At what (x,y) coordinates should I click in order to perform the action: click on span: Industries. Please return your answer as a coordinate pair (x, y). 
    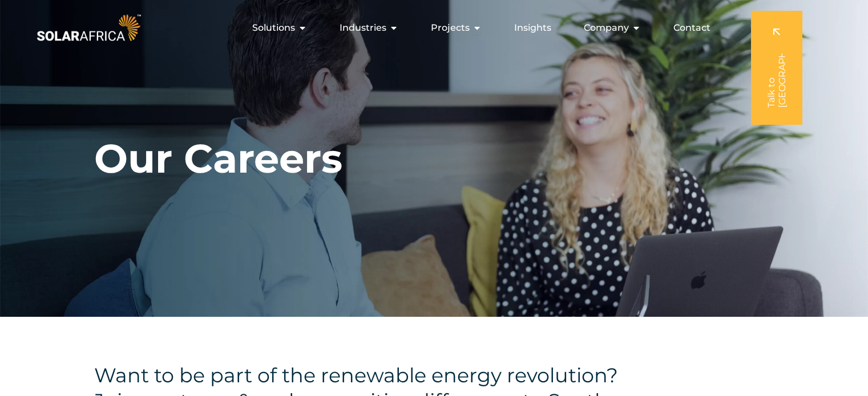
    Looking at the image, I should click on (363, 28).